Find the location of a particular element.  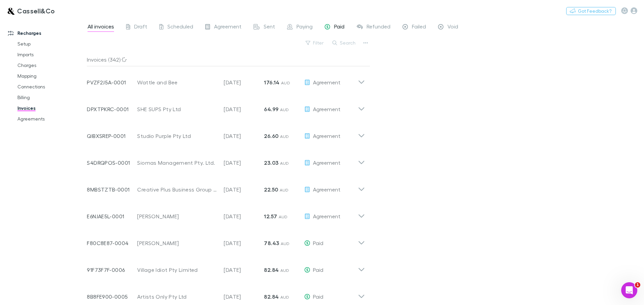

a: Mapping is located at coordinates (51, 76).